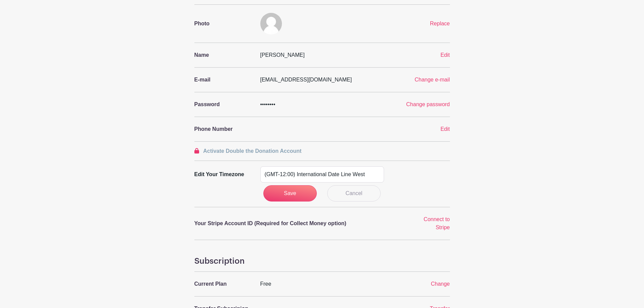 The height and width of the screenshot is (308, 644). What do you see at coordinates (223, 129) in the screenshot?
I see `p: Phone Number` at bounding box center [223, 129].